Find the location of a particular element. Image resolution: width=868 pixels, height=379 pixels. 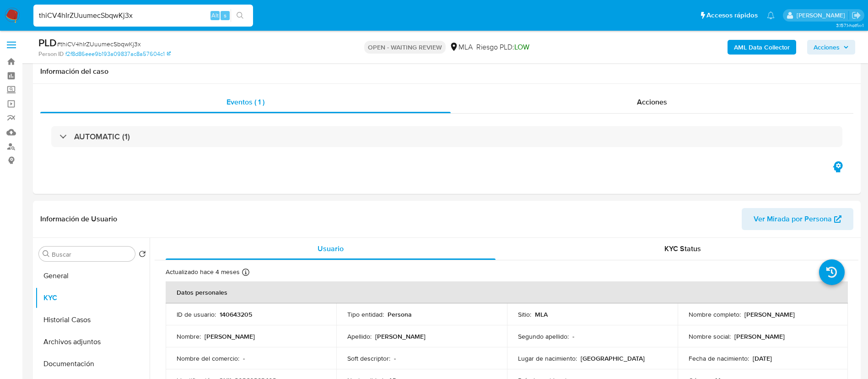

span: Riesgo PLD: is located at coordinates (503, 47).